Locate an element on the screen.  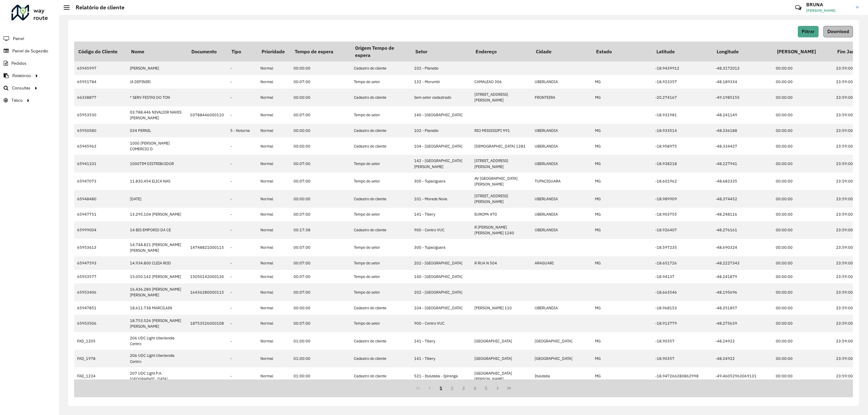
td: UBERLANDIA is located at coordinates (562, 199).